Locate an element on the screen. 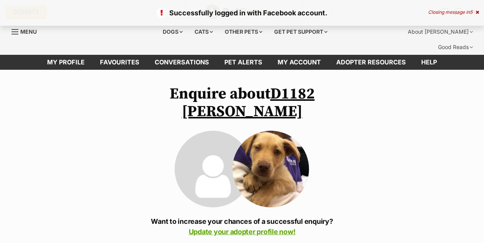  a: Help is located at coordinates (429, 62).